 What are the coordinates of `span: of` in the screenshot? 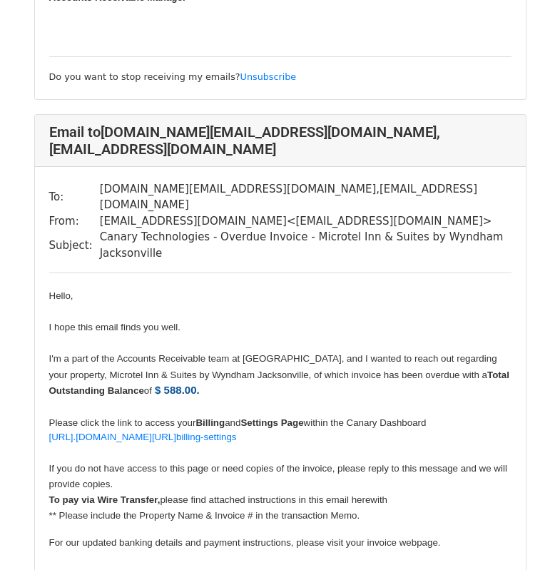 It's located at (148, 390).